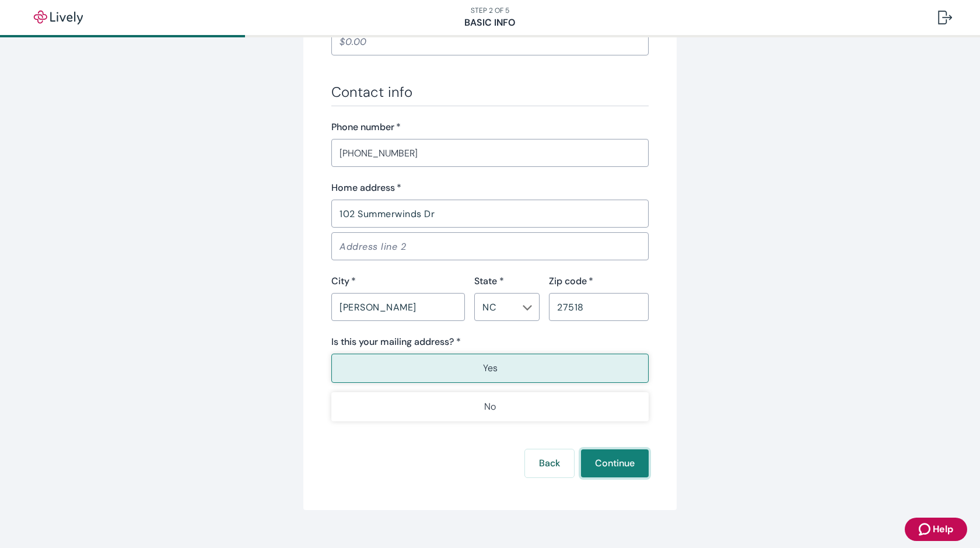  What do you see at coordinates (490, 368) in the screenshot?
I see `p: Yes` at bounding box center [490, 368].